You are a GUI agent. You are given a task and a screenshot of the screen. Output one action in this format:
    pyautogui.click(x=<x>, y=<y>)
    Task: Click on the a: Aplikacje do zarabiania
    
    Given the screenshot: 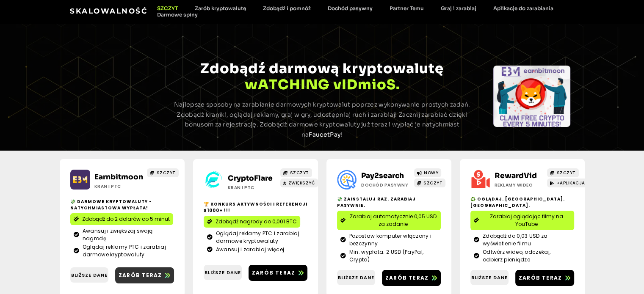 What is the action you would take?
    pyautogui.click(x=523, y=8)
    